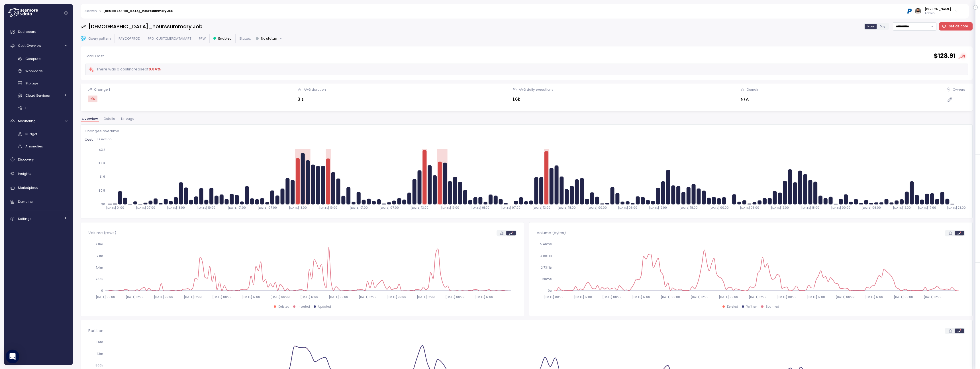  I want to click on tspan: 4.09TiB, so click(546, 255).